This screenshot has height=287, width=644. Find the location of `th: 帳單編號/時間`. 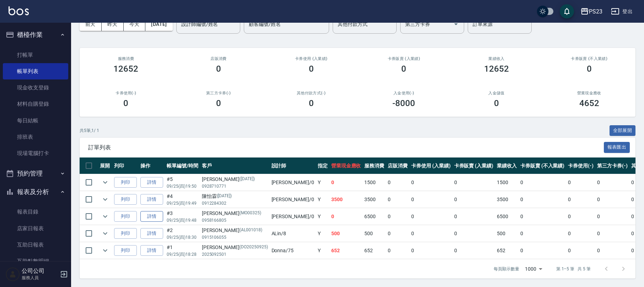

th: 帳單編號/時間 is located at coordinates (182, 166).